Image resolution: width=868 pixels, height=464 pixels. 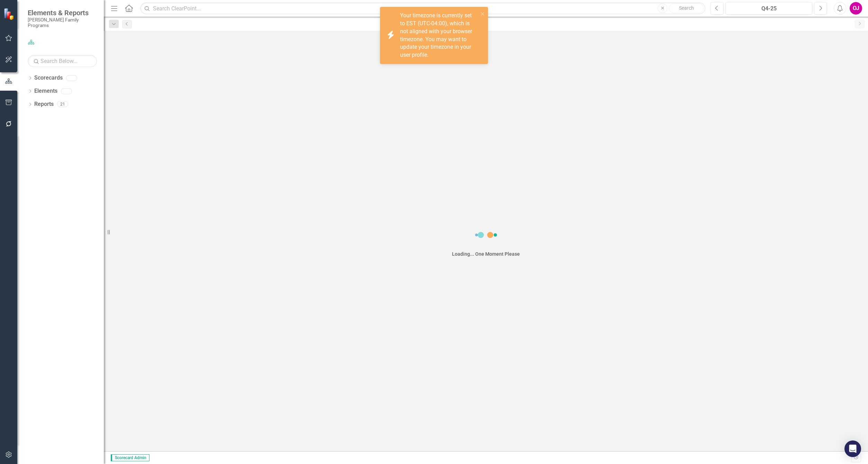 What do you see at coordinates (853, 449) in the screenshot?
I see `div: Open Intercom Messenger` at bounding box center [853, 449].